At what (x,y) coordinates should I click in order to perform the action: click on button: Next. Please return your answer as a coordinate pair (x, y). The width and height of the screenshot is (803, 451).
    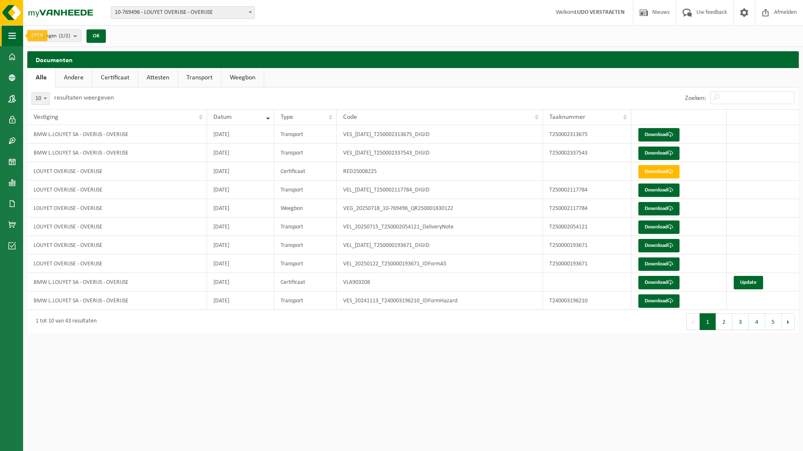
    Looking at the image, I should click on (788, 322).